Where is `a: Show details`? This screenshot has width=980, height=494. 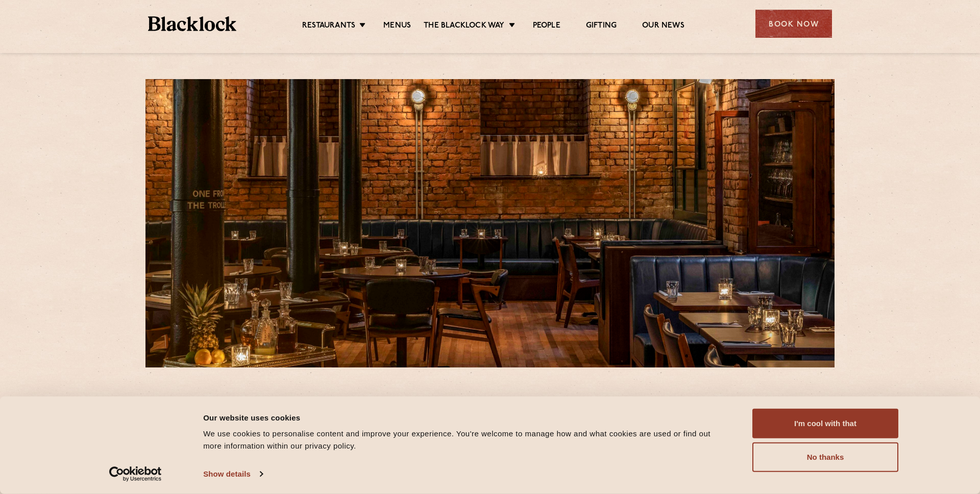 a: Show details is located at coordinates (233, 474).